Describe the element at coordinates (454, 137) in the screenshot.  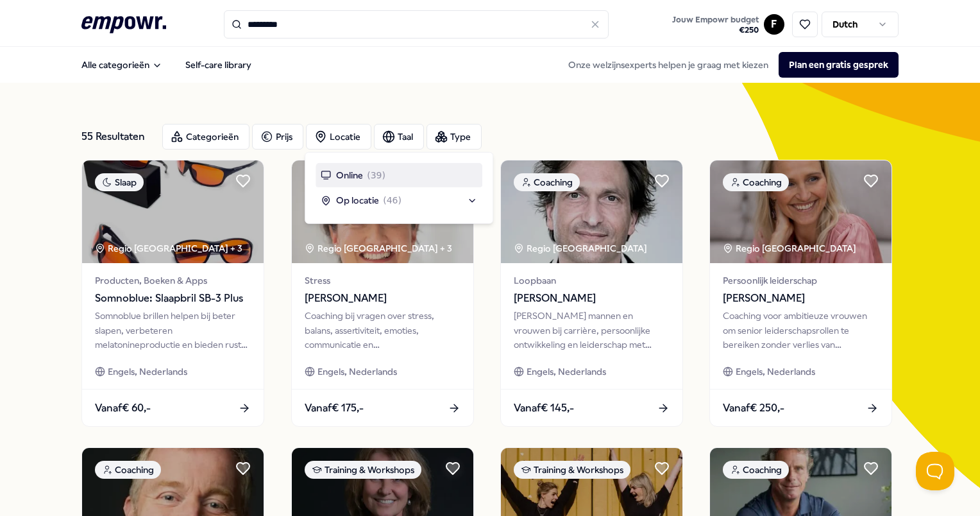
I see `button: Type` at that location.